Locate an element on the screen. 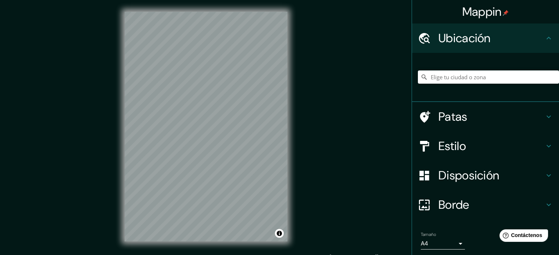 The height and width of the screenshot is (255, 559). font: Borde is located at coordinates (454, 205).